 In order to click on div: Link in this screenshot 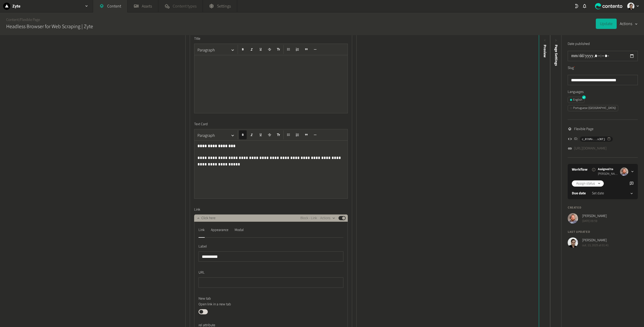, I will do `click(202, 230)`.